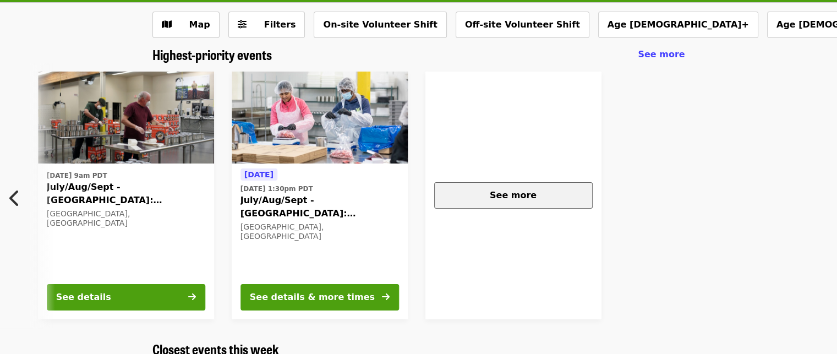  Describe the element at coordinates (84, 297) in the screenshot. I see `div: See details` at that location.